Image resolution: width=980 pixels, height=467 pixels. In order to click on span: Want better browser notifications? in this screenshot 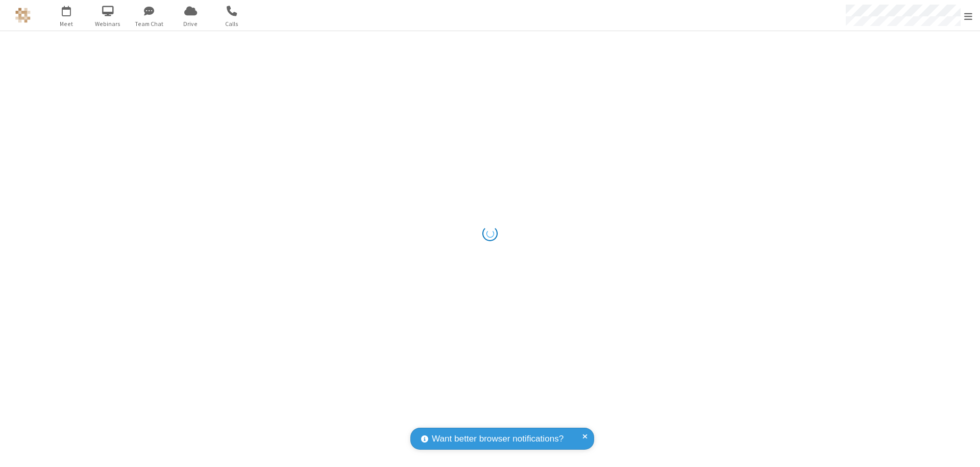, I will do `click(498, 440)`.